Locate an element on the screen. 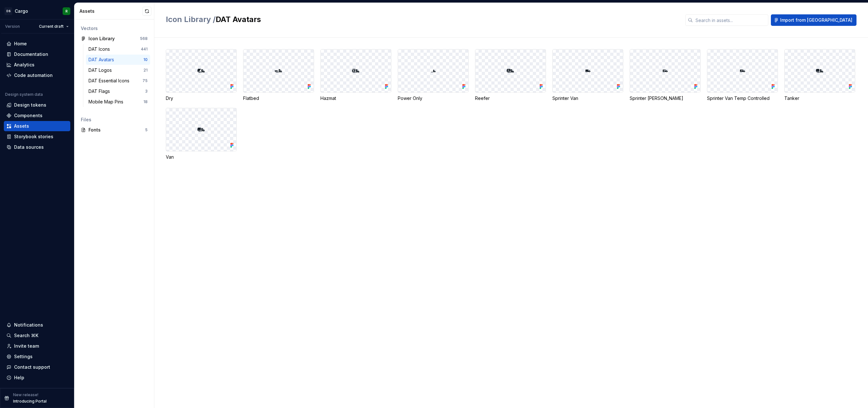  a: Design tokens is located at coordinates (37, 105).